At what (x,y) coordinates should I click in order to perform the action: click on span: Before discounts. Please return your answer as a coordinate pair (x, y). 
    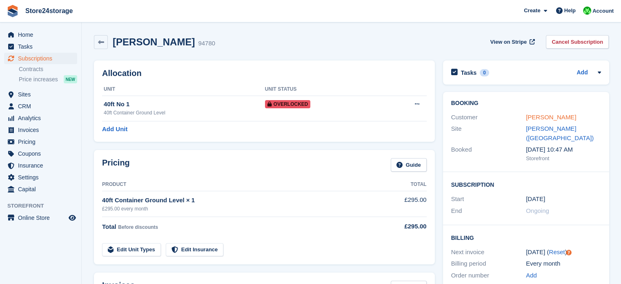
    Looking at the image, I should click on (138, 227).